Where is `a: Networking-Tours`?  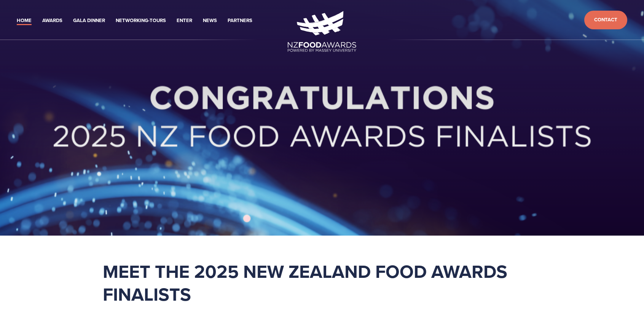
a: Networking-Tours is located at coordinates (141, 20).